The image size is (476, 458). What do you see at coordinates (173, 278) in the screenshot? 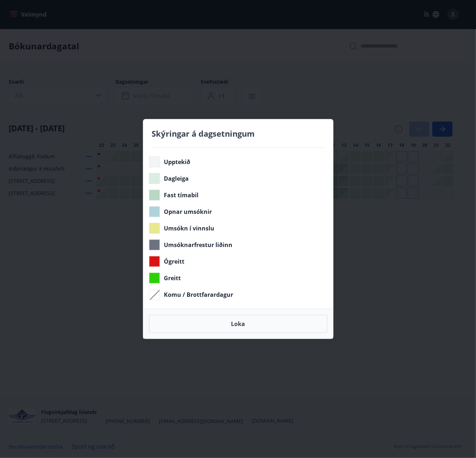
I see `span: Greitt` at bounding box center [173, 278].